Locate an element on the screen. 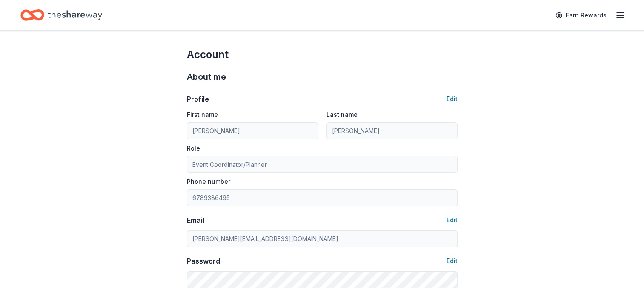 The height and width of the screenshot is (302, 644). div: About me is located at coordinates (322, 77).